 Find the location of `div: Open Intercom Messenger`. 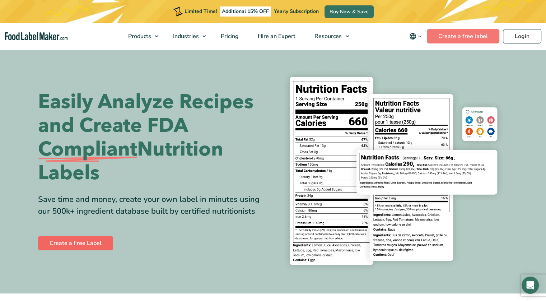

div: Open Intercom Messenger is located at coordinates (530, 285).